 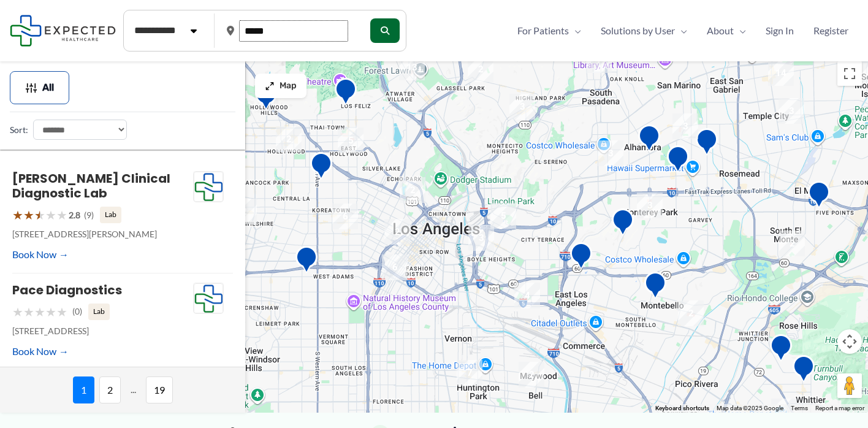 What do you see at coordinates (31, 87) in the screenshot?
I see `img: Filter` at bounding box center [31, 87].